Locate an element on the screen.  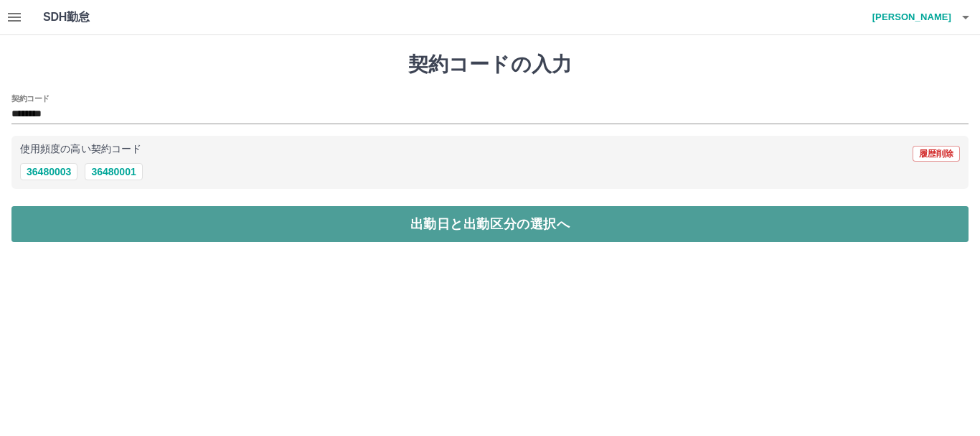
h2: 契約コード is located at coordinates (30, 98).